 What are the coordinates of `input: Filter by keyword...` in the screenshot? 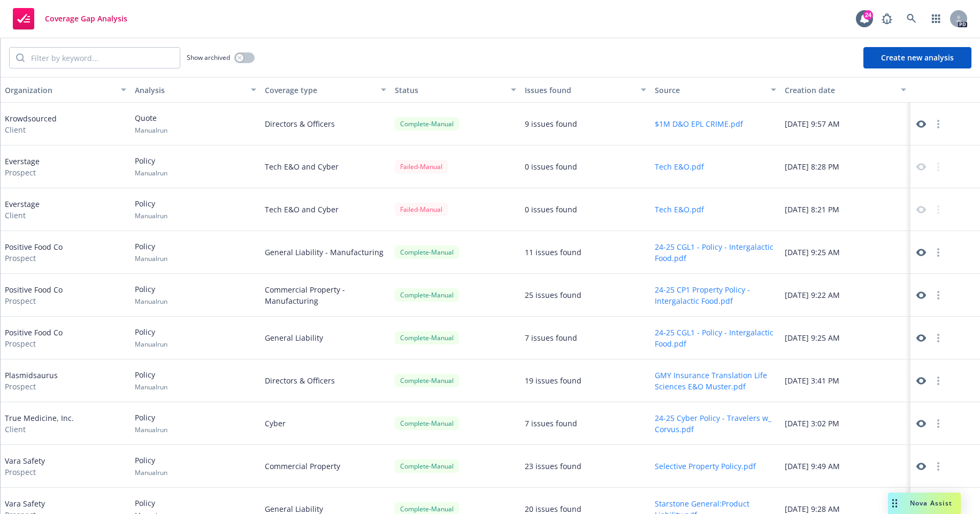 It's located at (102, 58).